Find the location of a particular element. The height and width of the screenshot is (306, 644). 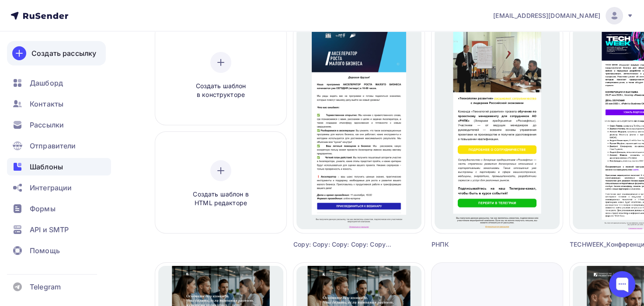

span: API и SMTP is located at coordinates (49, 230).